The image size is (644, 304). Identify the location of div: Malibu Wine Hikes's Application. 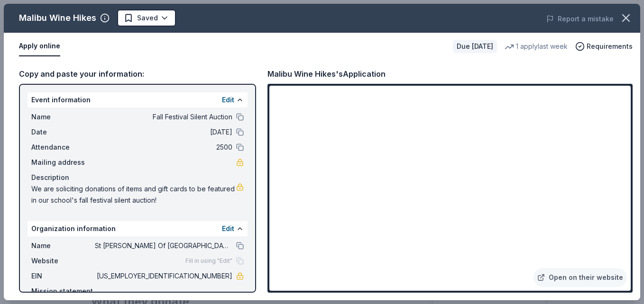
(326, 74).